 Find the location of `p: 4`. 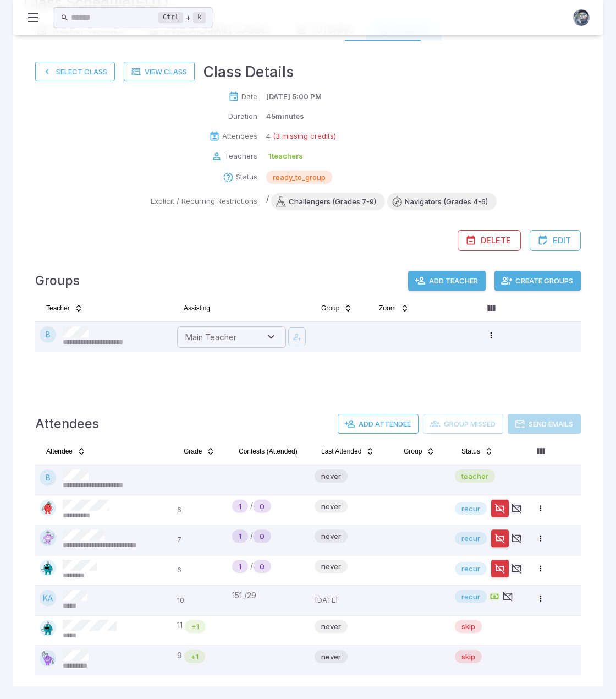

p: 4 is located at coordinates (269, 136).